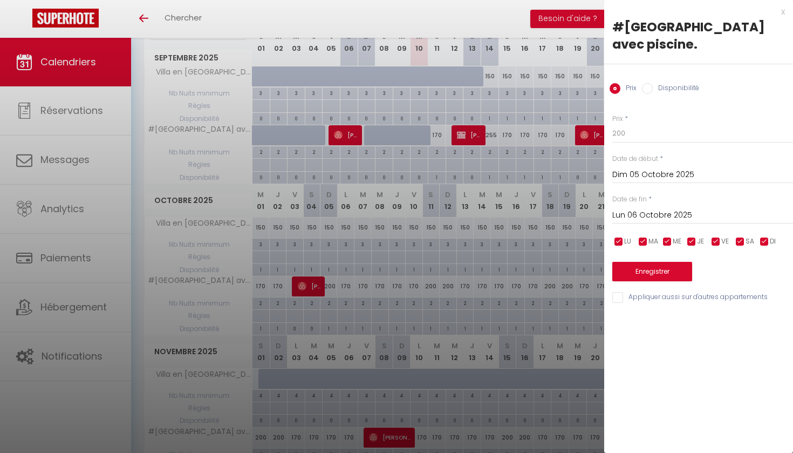 The width and height of the screenshot is (793, 453). Describe the element at coordinates (694, 12) in the screenshot. I see `div: x` at that location.